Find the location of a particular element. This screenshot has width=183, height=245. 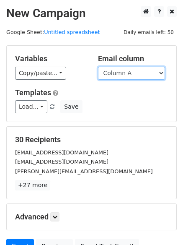

a: Copy/paste... is located at coordinates (41, 73).